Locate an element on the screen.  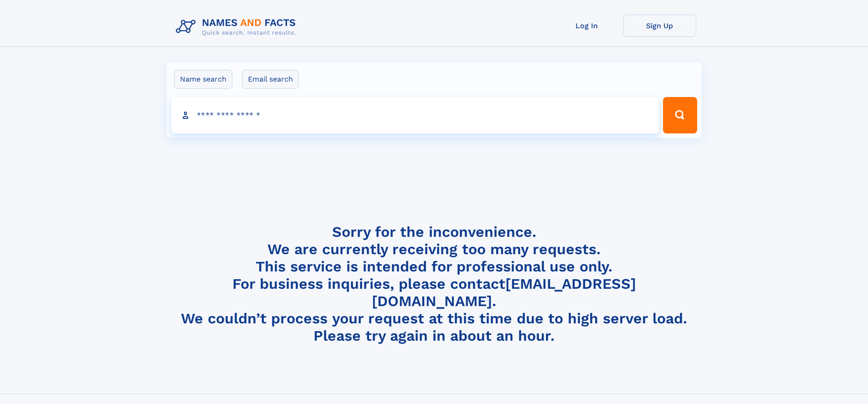
button: Search Button is located at coordinates (680, 116).